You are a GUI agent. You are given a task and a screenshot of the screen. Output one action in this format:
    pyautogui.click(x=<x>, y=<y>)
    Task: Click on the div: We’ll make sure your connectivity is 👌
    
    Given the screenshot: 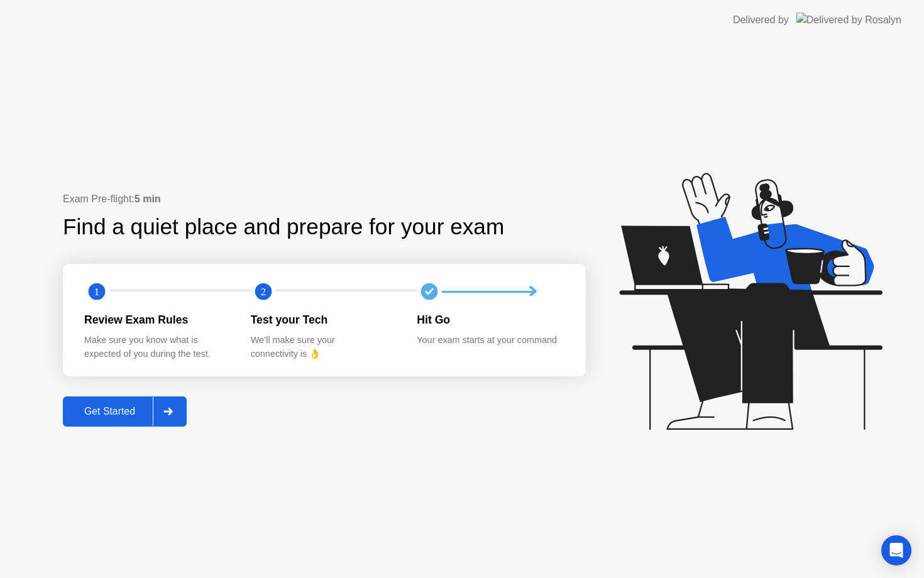 What is the action you would take?
    pyautogui.click(x=324, y=347)
    